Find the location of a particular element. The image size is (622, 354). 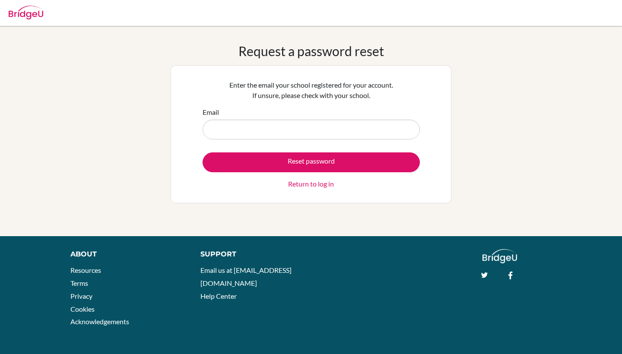

div: Support is located at coordinates (251, 255).